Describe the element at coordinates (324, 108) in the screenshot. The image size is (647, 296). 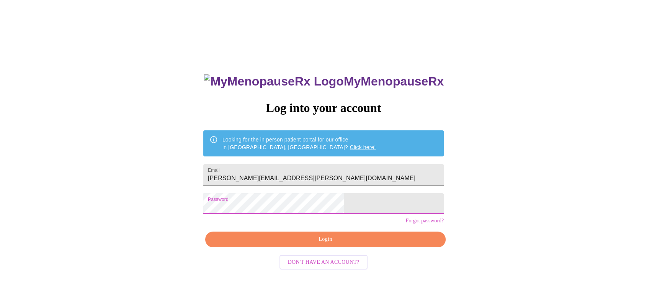
I see `h3: Log into your account` at that location.